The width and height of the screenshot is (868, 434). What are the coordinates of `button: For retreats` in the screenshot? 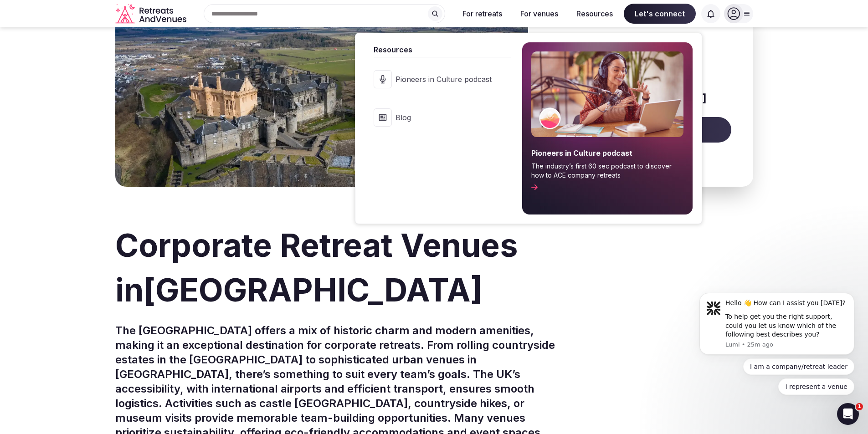 It's located at (482, 13).